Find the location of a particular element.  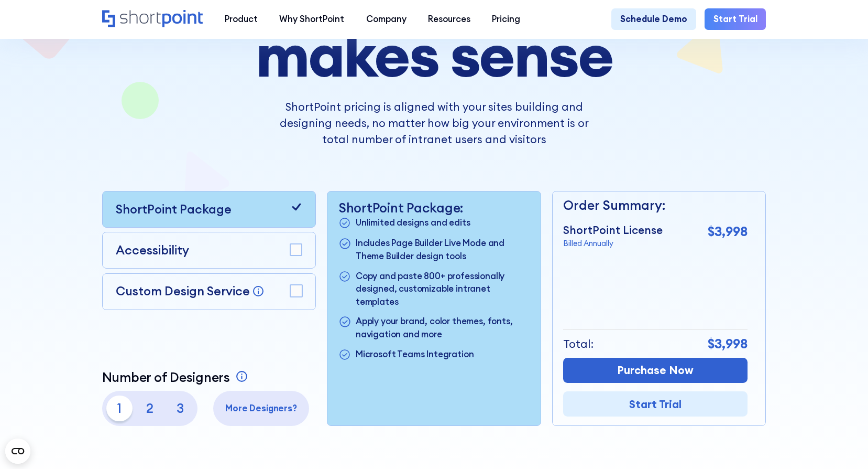

a: Company is located at coordinates (386, 19).